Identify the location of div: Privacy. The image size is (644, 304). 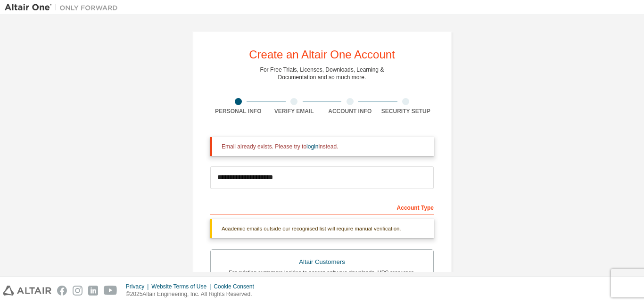
(139, 286).